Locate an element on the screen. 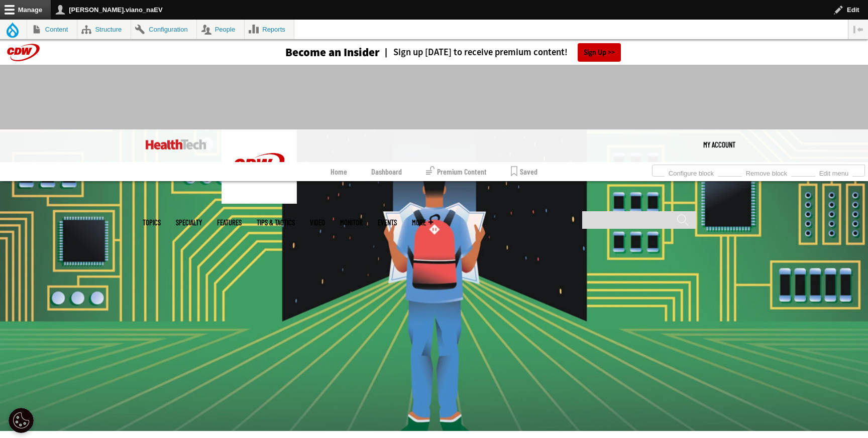 The height and width of the screenshot is (438, 868). div: Cookie Settings is located at coordinates (21, 421).